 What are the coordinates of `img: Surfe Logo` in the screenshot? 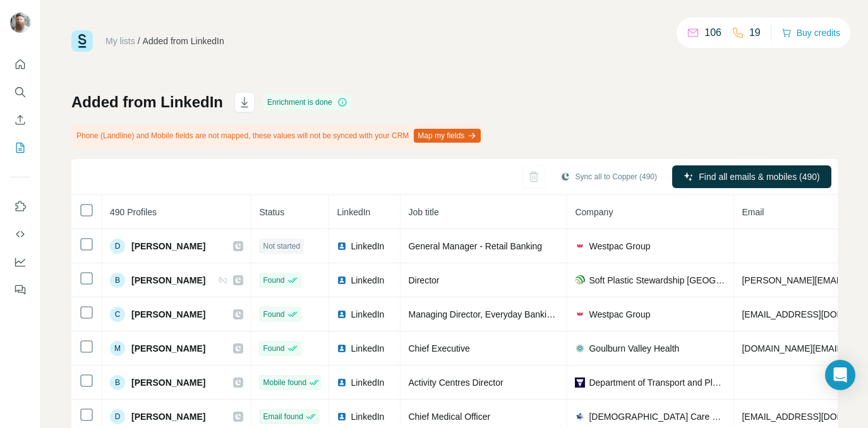 It's located at (82, 41).